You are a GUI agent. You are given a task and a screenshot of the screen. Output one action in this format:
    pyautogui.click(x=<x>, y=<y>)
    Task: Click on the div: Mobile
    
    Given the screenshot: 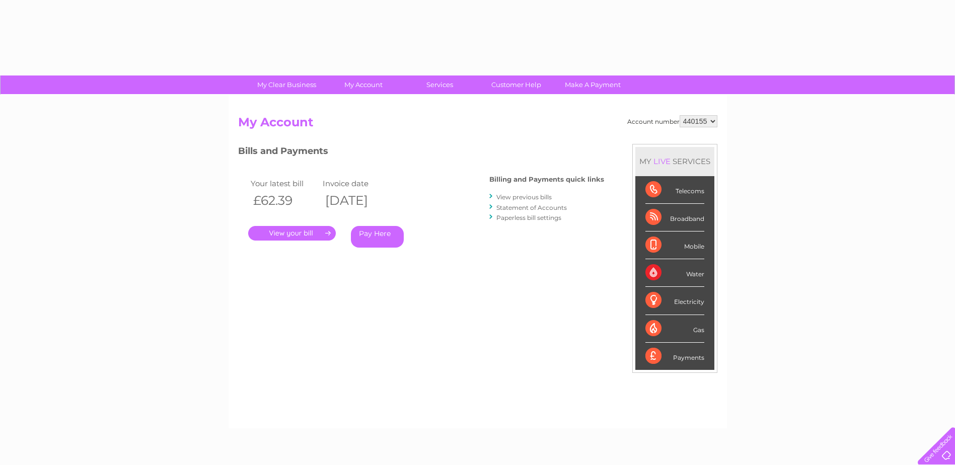 What is the action you would take?
    pyautogui.click(x=674, y=245)
    